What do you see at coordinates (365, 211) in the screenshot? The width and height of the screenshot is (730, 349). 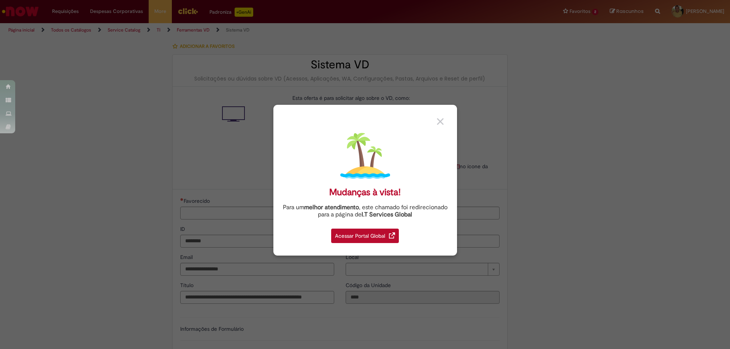 I see `div: Para um , este chamado foi redirecionado para a página de` at bounding box center [365, 211].